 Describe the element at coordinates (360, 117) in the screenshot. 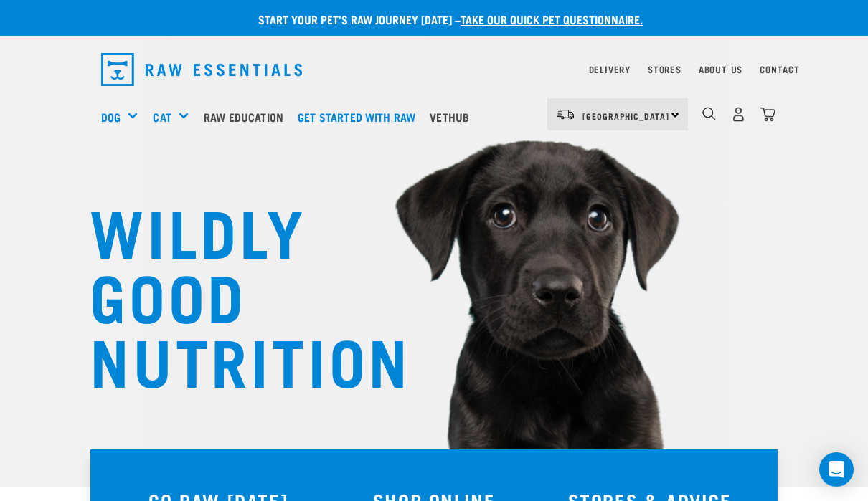

I see `a: Get started with Raw` at that location.